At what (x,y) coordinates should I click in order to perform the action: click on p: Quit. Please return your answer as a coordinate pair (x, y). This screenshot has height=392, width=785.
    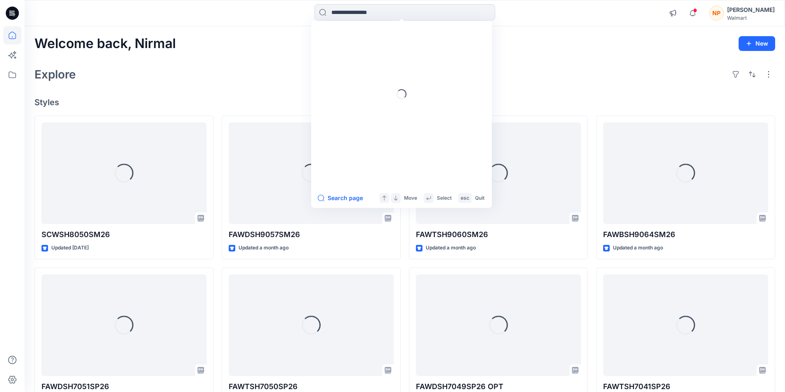
    Looking at the image, I should click on (479, 198).